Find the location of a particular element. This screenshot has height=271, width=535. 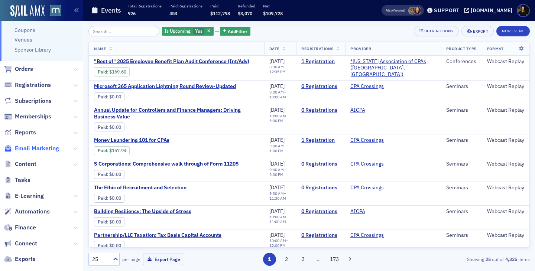

div: Paid: 1 - $15794 is located at coordinates (112, 151).